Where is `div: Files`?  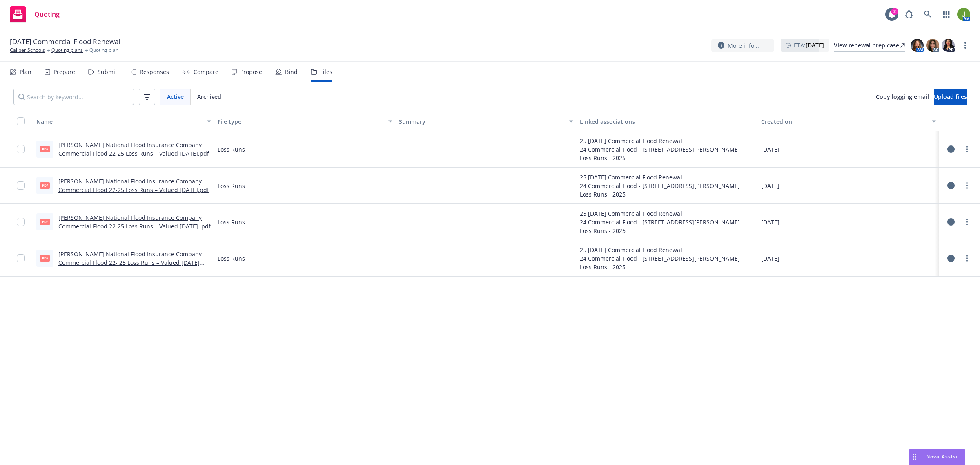
div: Files is located at coordinates (326, 72).